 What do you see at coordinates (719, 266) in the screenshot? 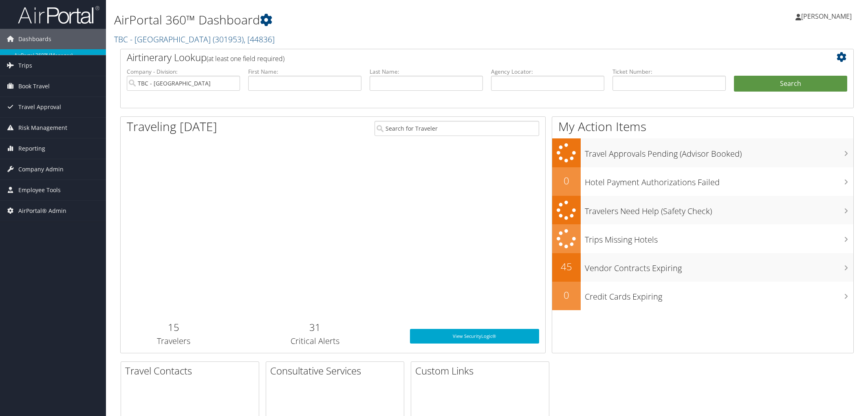
I see `h3: Vendor Contracts Expiring` at bounding box center [719, 266].